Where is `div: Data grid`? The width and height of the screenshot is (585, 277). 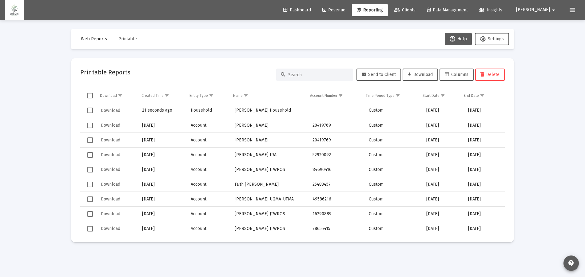
div: Data grid is located at coordinates (293, 161).